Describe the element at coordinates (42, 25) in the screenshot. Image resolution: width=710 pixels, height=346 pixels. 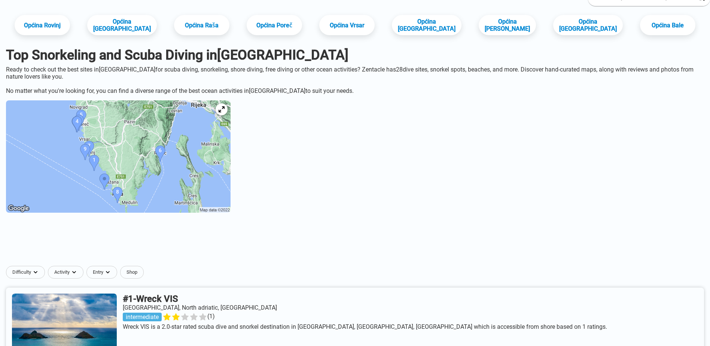
I see `a: Općina Rovinj` at that location.